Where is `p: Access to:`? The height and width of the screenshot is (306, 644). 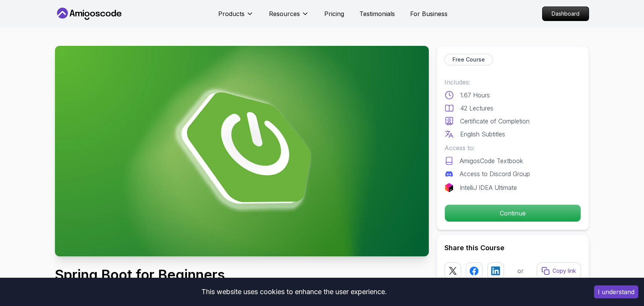
p: Access to: is located at coordinates (513, 148).